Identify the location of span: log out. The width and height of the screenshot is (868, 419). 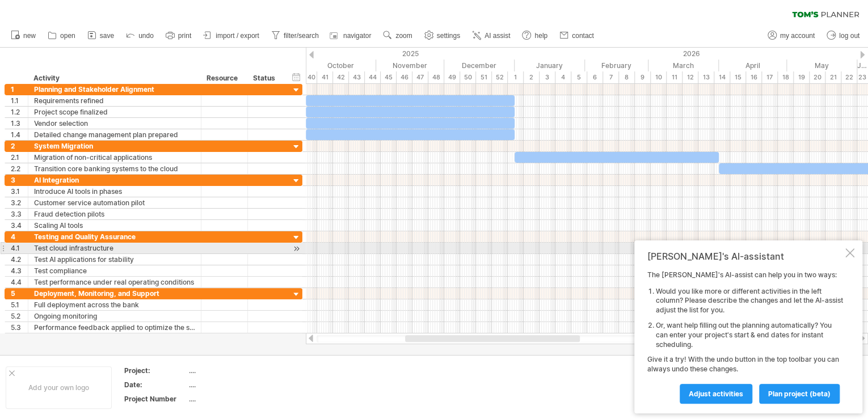
(849, 36).